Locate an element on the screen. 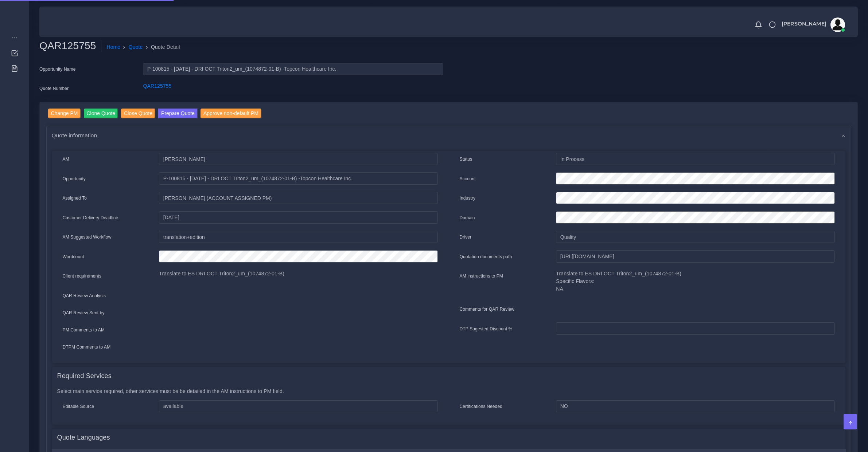 This screenshot has width=868, height=452. label: AM is located at coordinates (66, 159).